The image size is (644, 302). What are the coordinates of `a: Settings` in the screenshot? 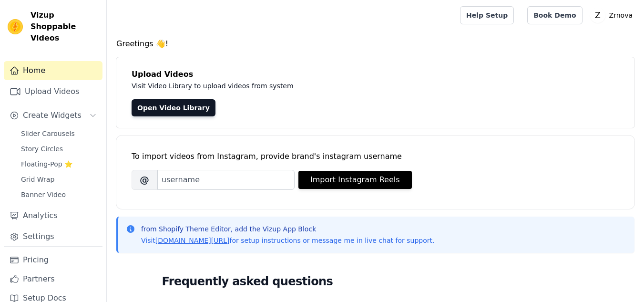 It's located at (53, 236).